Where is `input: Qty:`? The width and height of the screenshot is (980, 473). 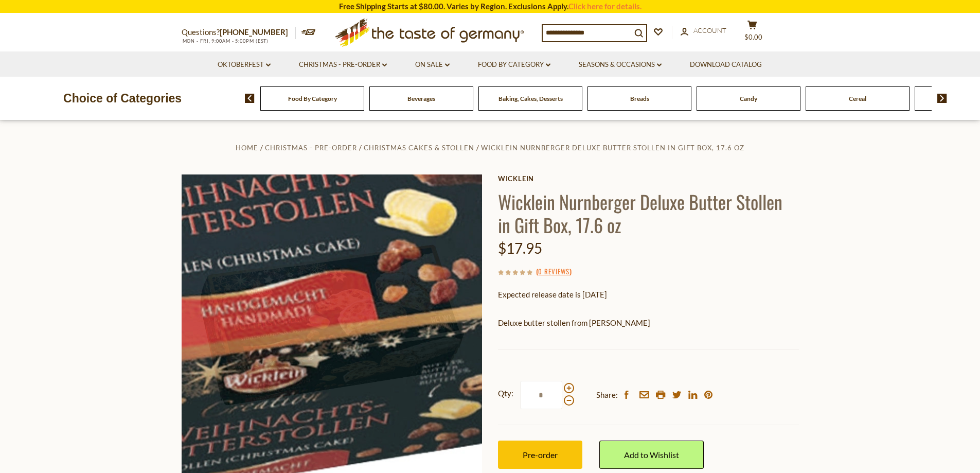
input: Qty: is located at coordinates (541, 395).